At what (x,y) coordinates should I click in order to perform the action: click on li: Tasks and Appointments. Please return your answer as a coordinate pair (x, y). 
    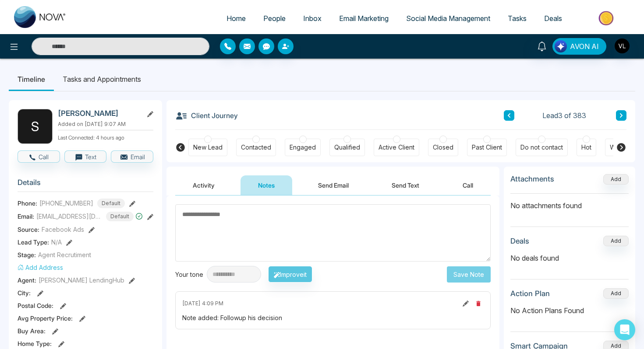
    Looking at the image, I should click on (102, 79).